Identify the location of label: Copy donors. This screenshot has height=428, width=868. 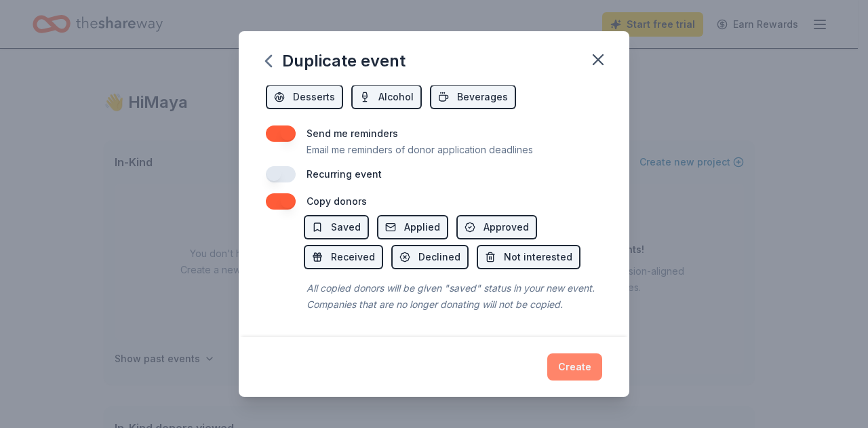
(337, 201).